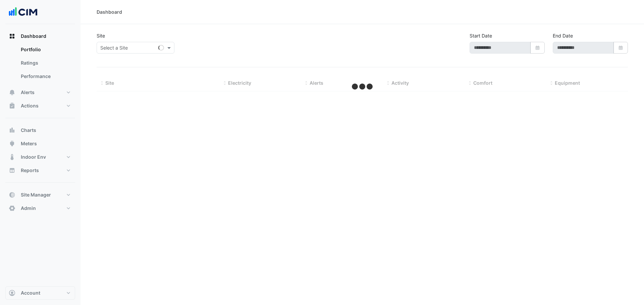 The height and width of the screenshot is (305, 644). Describe the element at coordinates (12, 157) in the screenshot. I see `app-icon: Indoor Env` at that location.